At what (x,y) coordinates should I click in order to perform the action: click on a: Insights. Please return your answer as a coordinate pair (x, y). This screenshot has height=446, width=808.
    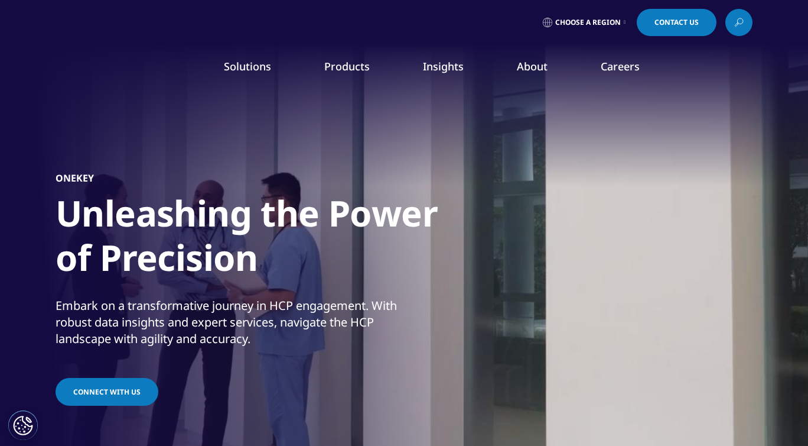
    Looking at the image, I should click on (443, 66).